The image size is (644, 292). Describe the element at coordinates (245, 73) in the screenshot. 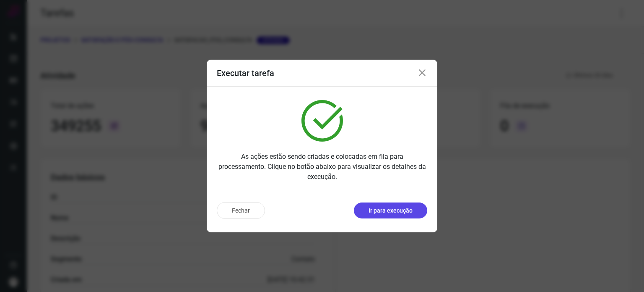

I see `h3: Executar tarefa` at that location.